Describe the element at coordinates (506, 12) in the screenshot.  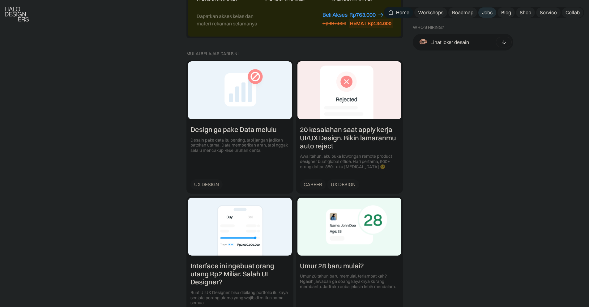
I see `div: Blog` at that location.